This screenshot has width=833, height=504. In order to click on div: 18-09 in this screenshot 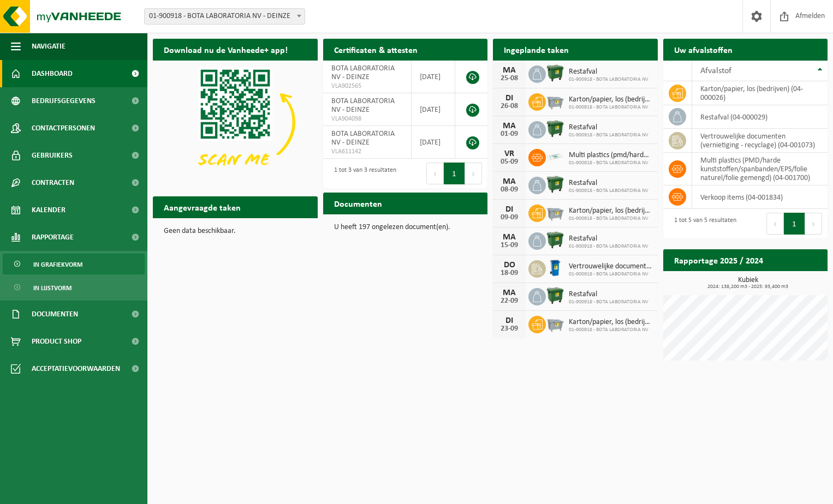, I will do `click(510, 274)`.